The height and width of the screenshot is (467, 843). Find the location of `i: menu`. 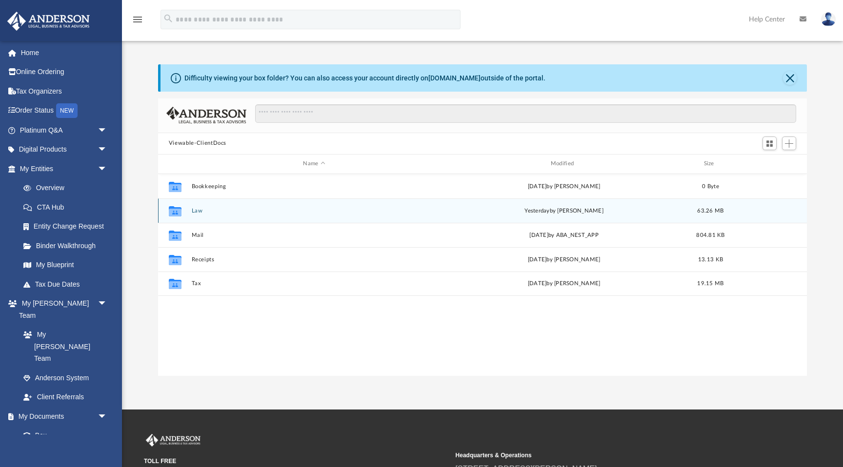

i: menu is located at coordinates (138, 20).